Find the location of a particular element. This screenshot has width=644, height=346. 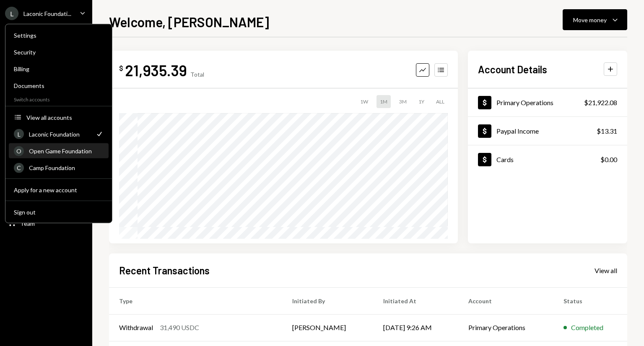

div: 21,935.39 is located at coordinates (156, 70).